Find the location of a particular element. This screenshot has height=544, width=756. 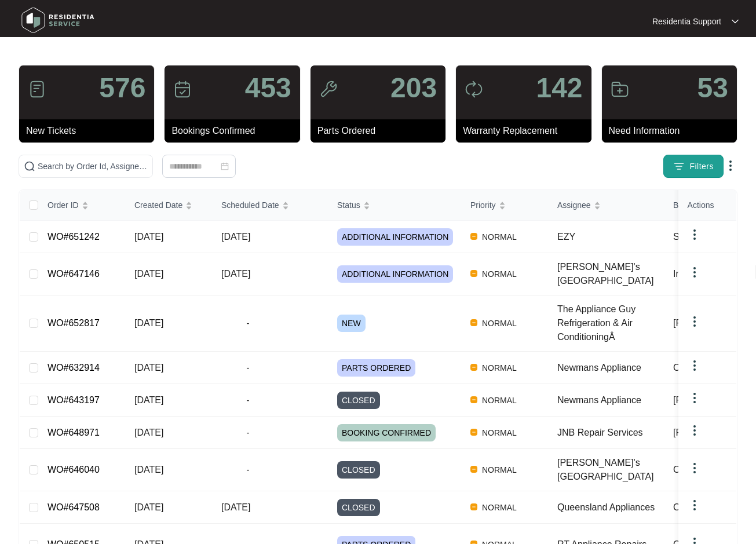

a: WO#647146 is located at coordinates (73, 273).